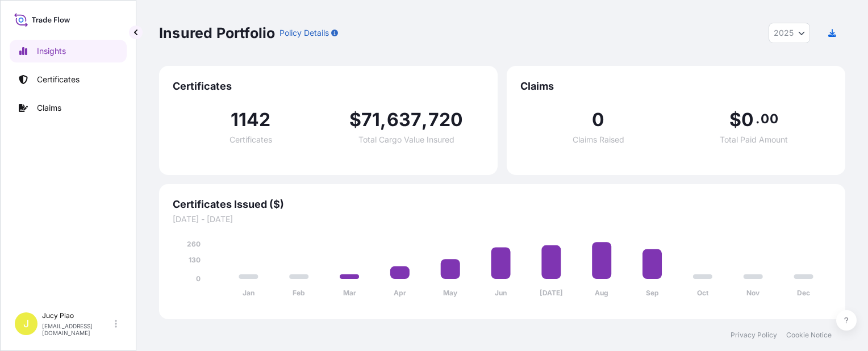 This screenshot has width=868, height=351. Describe the element at coordinates (350, 293) in the screenshot. I see `tspan: Mar` at that location.